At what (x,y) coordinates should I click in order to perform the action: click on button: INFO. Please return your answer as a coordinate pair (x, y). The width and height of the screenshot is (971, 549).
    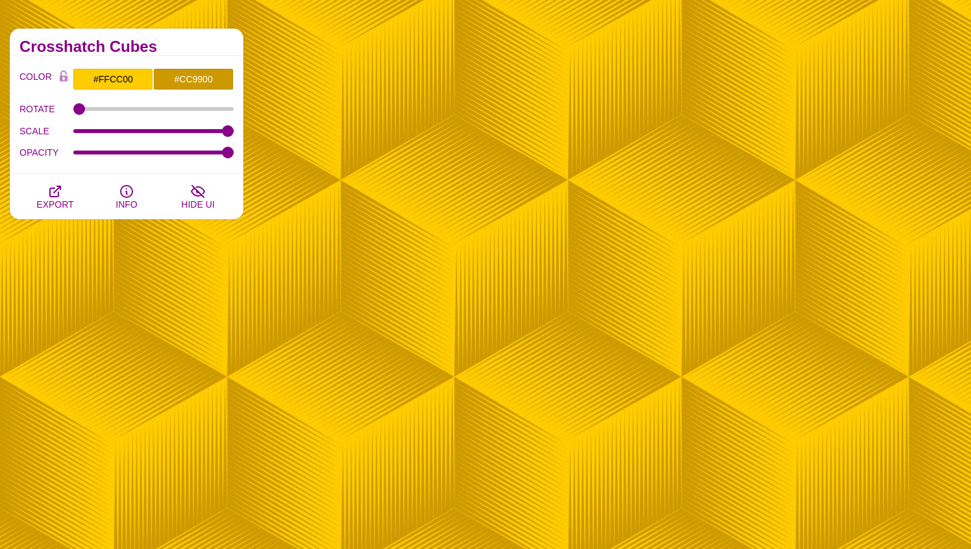
    Looking at the image, I should click on (127, 197).